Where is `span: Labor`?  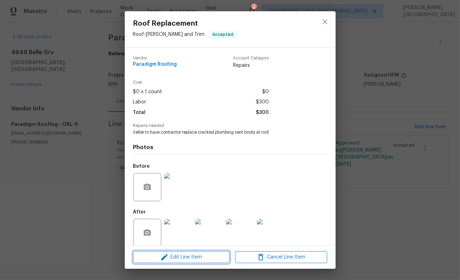
span: Labor is located at coordinates (140, 102).